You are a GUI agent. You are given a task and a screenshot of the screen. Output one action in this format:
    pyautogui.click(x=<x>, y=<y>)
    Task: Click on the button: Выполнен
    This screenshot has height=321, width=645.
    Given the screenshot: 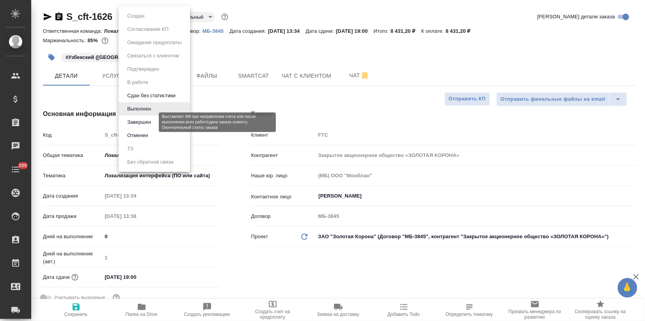 What is the action you would take?
    pyautogui.click(x=139, y=109)
    